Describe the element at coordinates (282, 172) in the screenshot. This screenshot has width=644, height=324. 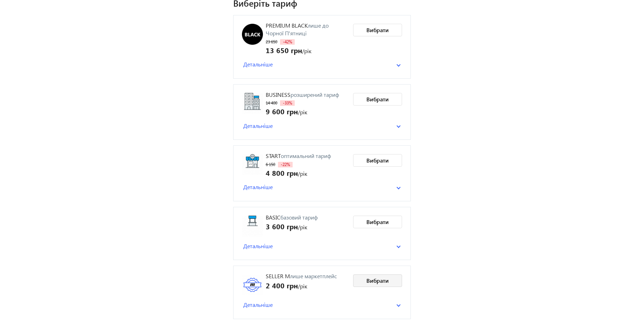
I see `span: 4 800 грн` at that location.